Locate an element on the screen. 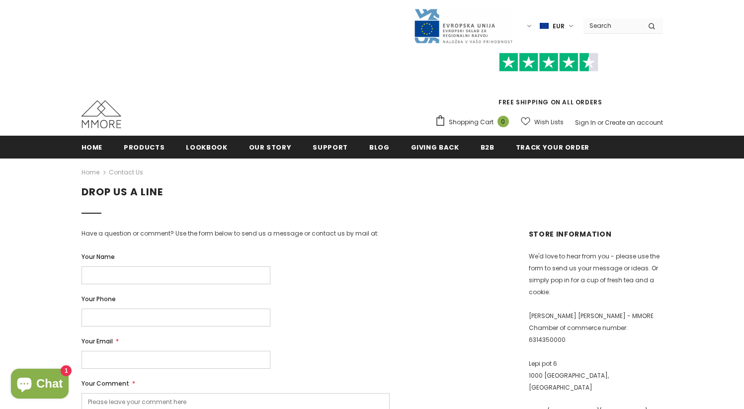 The image size is (744, 409). a: Lookbook is located at coordinates (206, 147).